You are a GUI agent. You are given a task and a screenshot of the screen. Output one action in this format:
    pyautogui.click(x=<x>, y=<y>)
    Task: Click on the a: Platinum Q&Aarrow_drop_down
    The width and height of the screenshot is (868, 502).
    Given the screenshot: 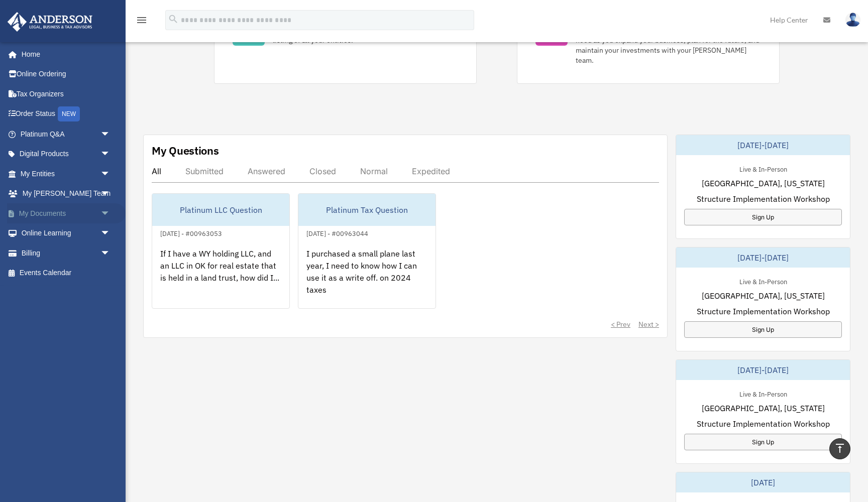 What is the action you would take?
    pyautogui.click(x=66, y=134)
    